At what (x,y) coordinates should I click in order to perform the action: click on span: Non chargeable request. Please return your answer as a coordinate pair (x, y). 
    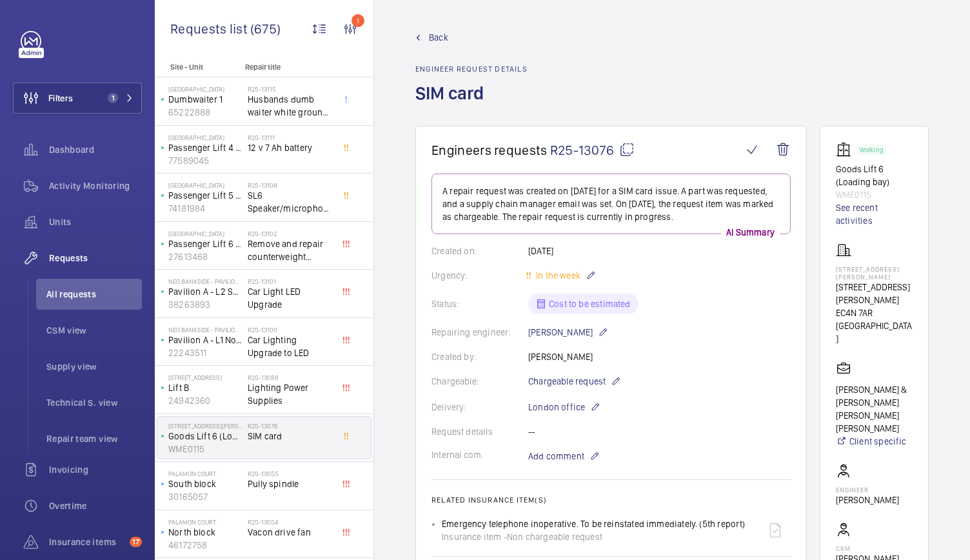
    Looking at the image, I should click on (555, 536).